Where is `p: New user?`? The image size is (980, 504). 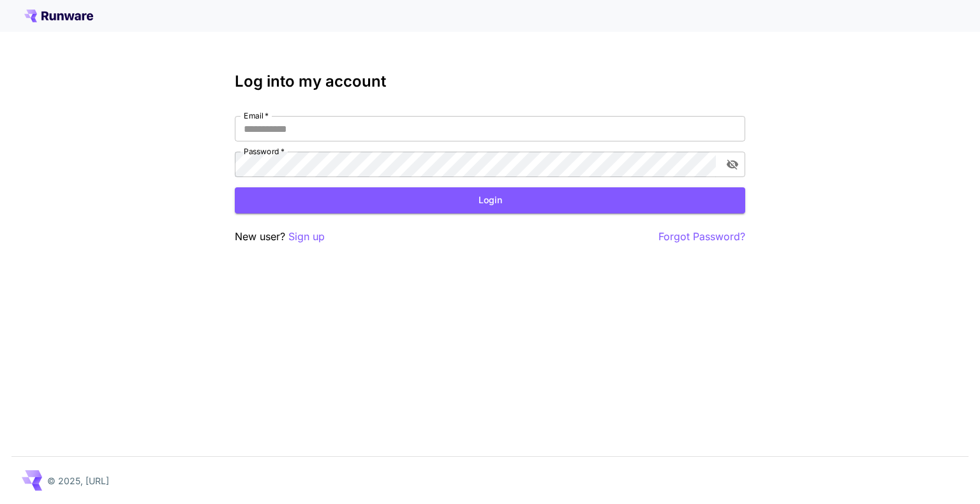 p: New user? is located at coordinates (279, 237).